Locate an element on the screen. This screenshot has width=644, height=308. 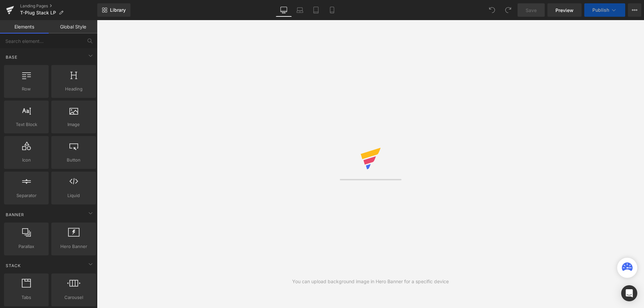
button: More is located at coordinates (635, 10).